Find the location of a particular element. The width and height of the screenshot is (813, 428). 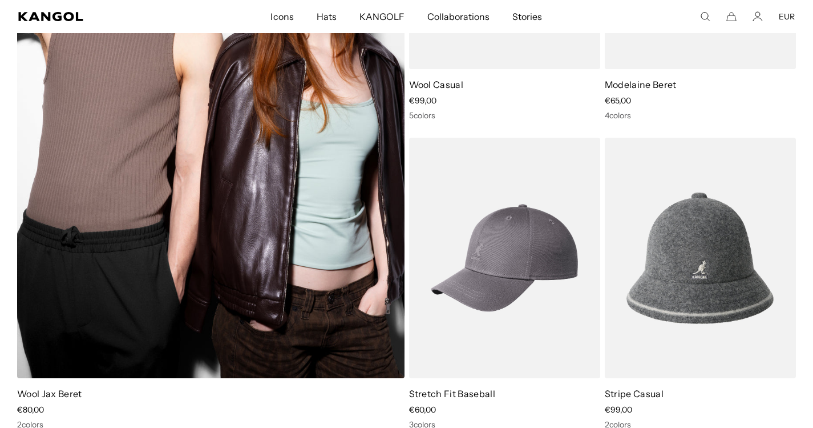

a: Modelaine Beret is located at coordinates (641, 84).